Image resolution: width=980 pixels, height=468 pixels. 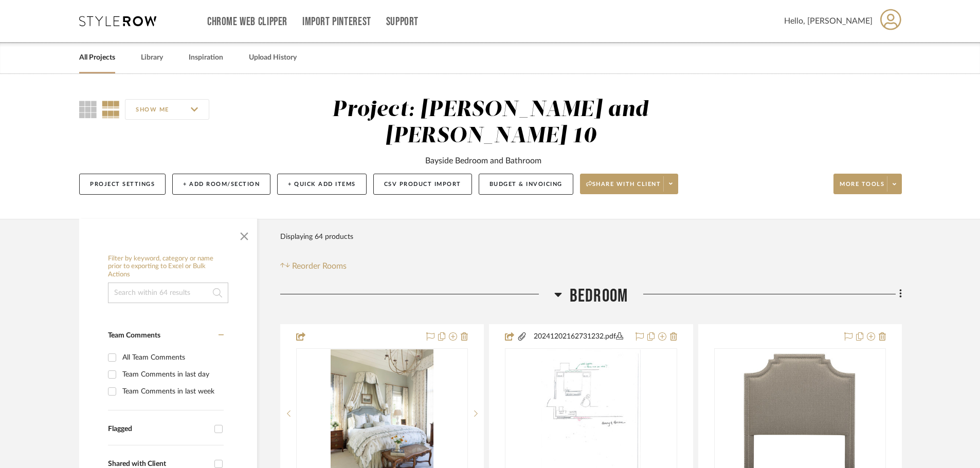 I want to click on a: Upload History, so click(x=272, y=58).